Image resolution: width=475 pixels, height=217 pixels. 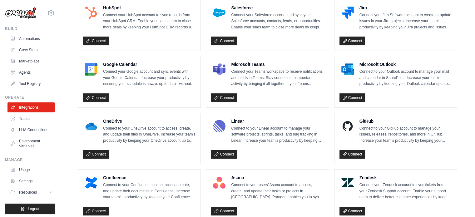 What do you see at coordinates (277, 21) in the screenshot?
I see `p: Connect your Salesforce account and sync your Salesforce accounts, contacts, leads, or opportunit...` at bounding box center [277, 21].